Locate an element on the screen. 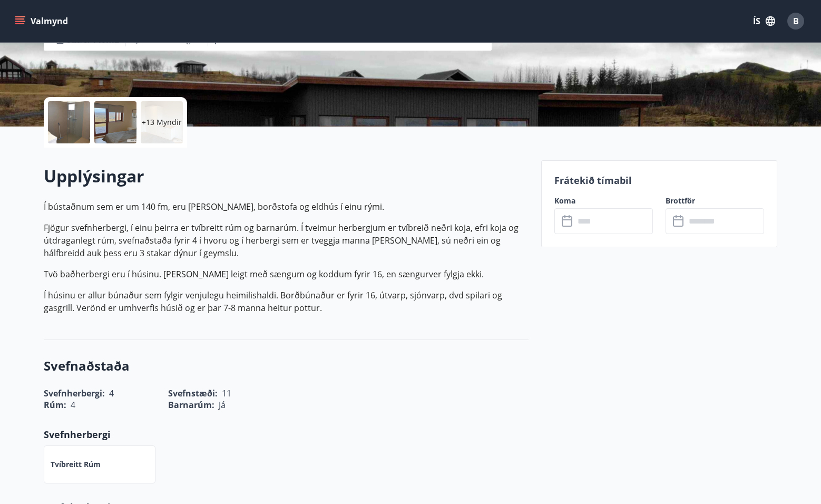  p: Í húsinu er allur búnaður sem fylgir venjulegu heimilishaldi. Borðbúnaður er fyrir 16, útvarp, sj... is located at coordinates (286, 302).